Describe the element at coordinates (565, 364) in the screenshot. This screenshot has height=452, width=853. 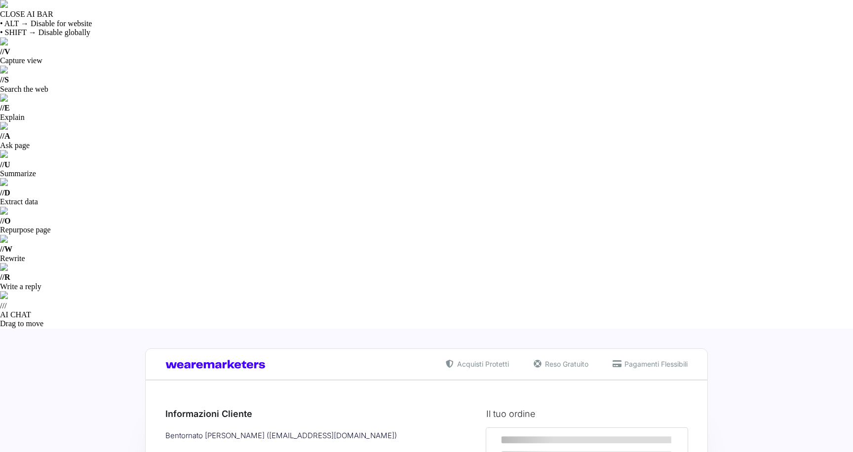
I see `span: Reso Gratuito` at that location.